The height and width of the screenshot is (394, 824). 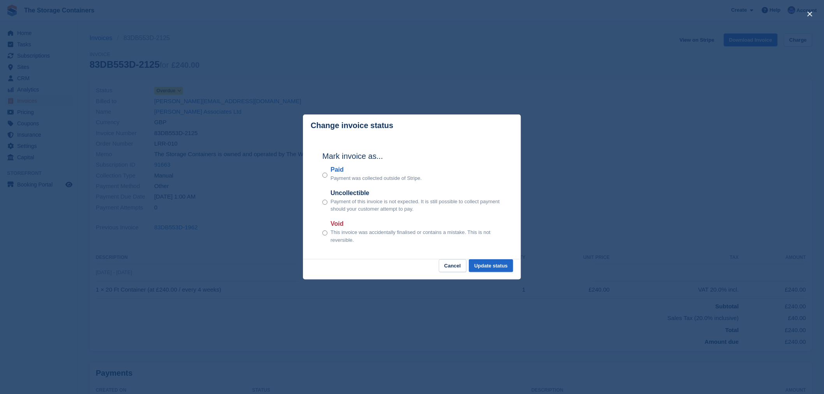 I want to click on label: Void, so click(x=416, y=224).